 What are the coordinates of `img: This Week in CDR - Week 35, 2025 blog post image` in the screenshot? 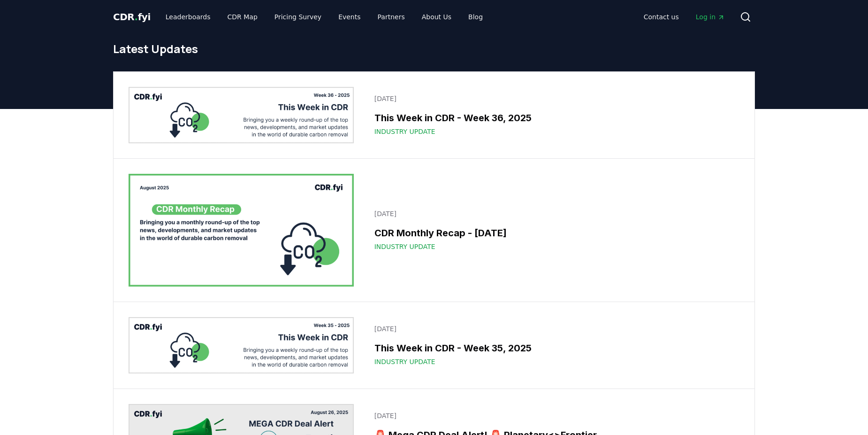 It's located at (241, 345).